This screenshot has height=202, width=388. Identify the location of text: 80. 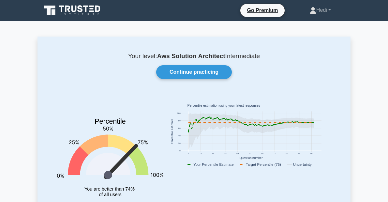
(179, 120).